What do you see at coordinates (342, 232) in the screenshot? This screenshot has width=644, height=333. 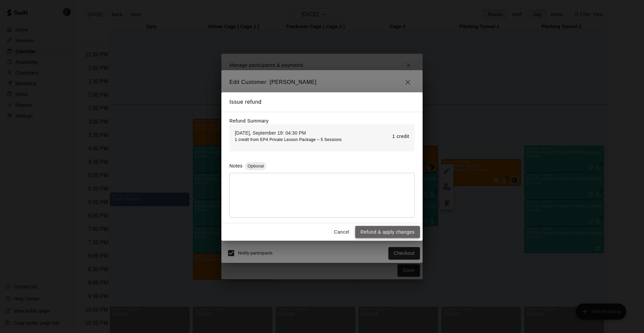 I see `button: Cancel` at bounding box center [342, 232].